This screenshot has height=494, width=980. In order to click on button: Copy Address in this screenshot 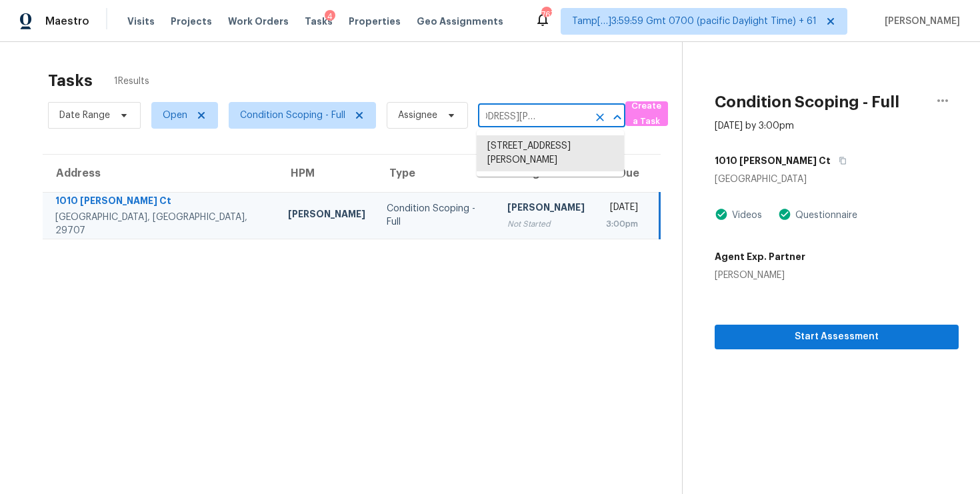, I will do `click(839, 160)`.